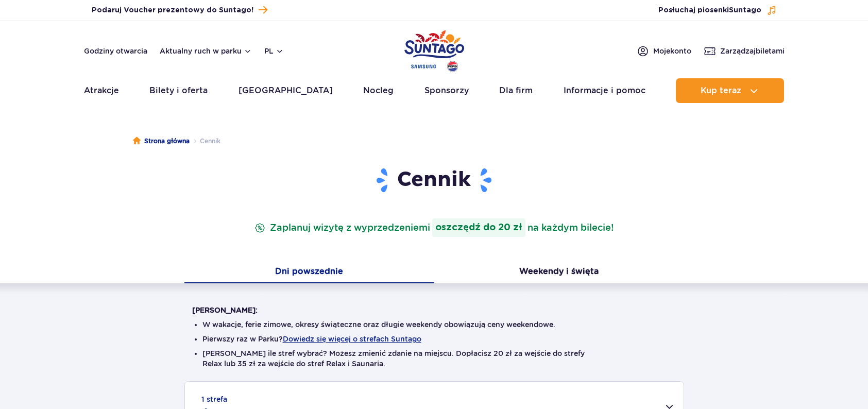  What do you see at coordinates (205, 141) in the screenshot?
I see `li: Cennik` at bounding box center [205, 141].